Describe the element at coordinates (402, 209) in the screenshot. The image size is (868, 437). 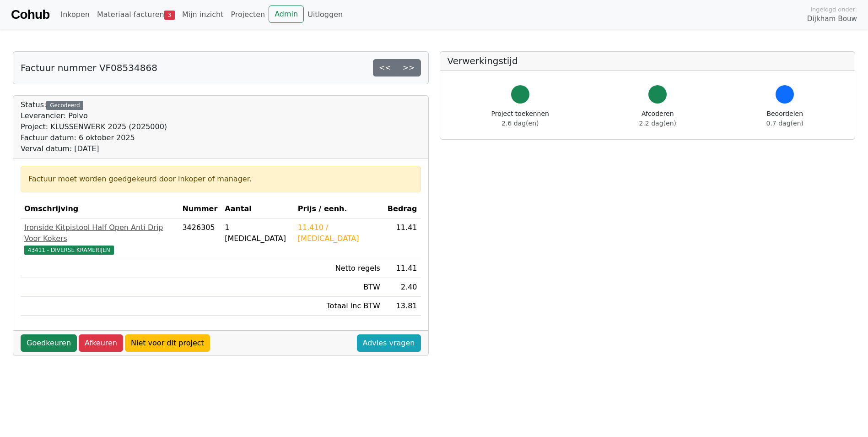
I see `th: Bedrag` at that location.